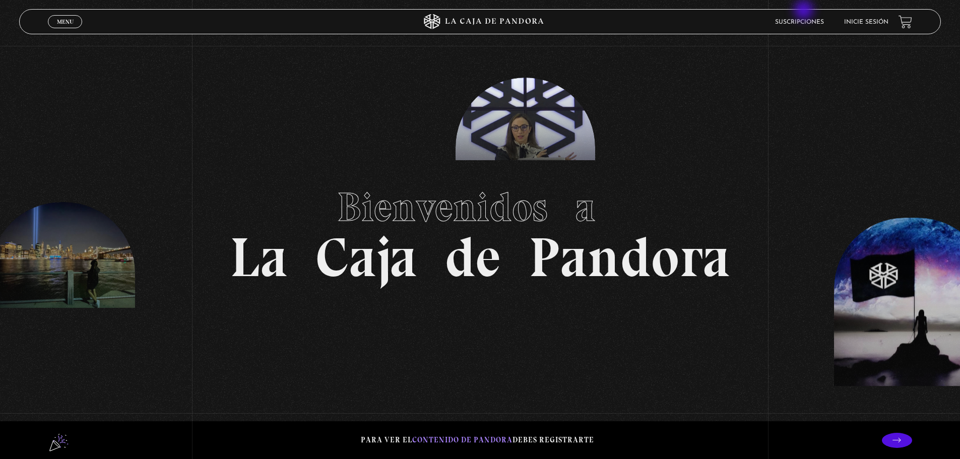 This screenshot has width=960, height=459. What do you see at coordinates (905, 22) in the screenshot?
I see `a: View your shopping cart` at bounding box center [905, 22].